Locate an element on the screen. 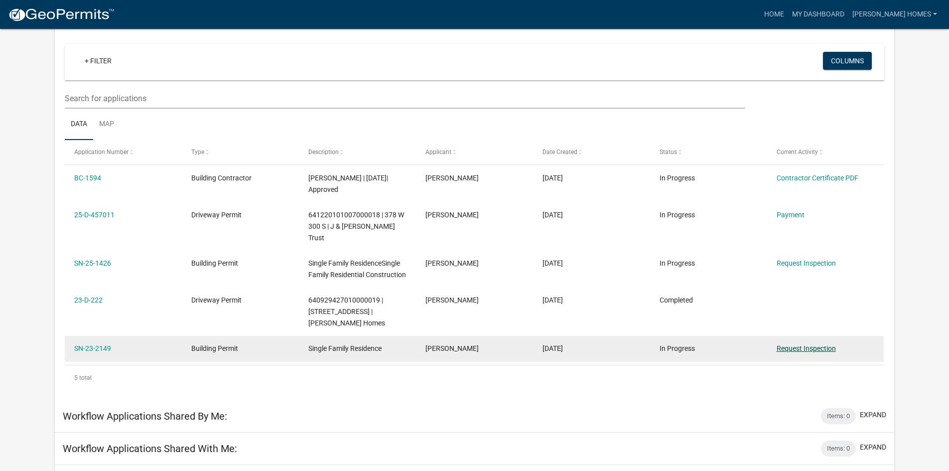 Image resolution: width=949 pixels, height=471 pixels. span: 07/22/2025 is located at coordinates (552, 263).